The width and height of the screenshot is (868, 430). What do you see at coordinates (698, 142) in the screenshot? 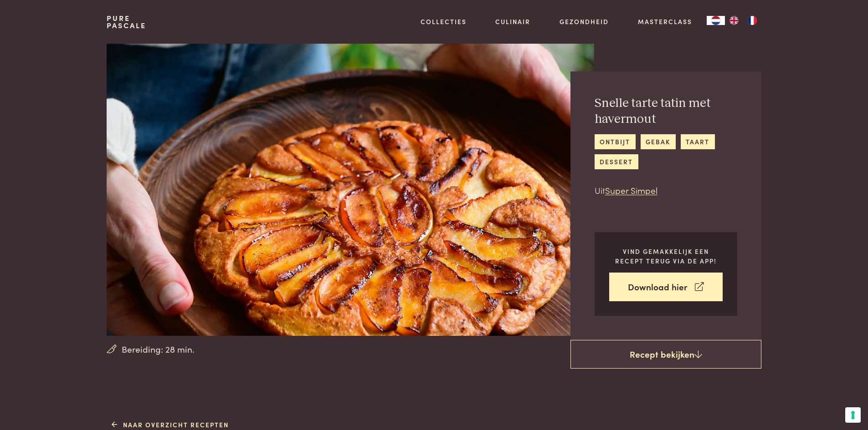
I see `a: taart` at bounding box center [698, 142].